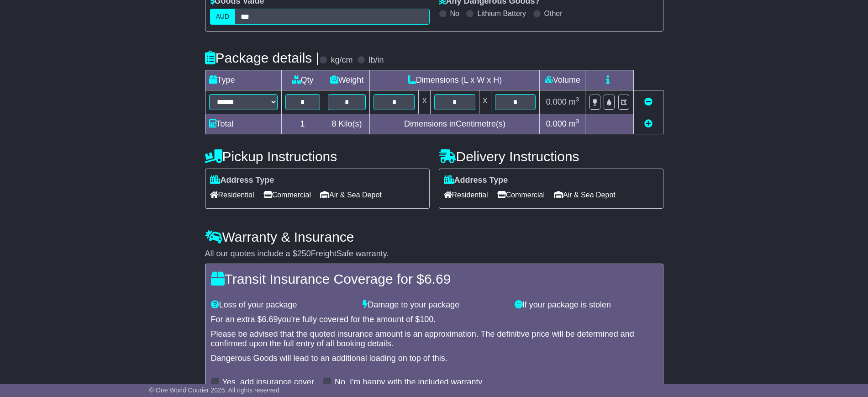 The image size is (868, 397). Describe the element at coordinates (408, 382) in the screenshot. I see `label: No, I'm happy with the included warranty` at that location.